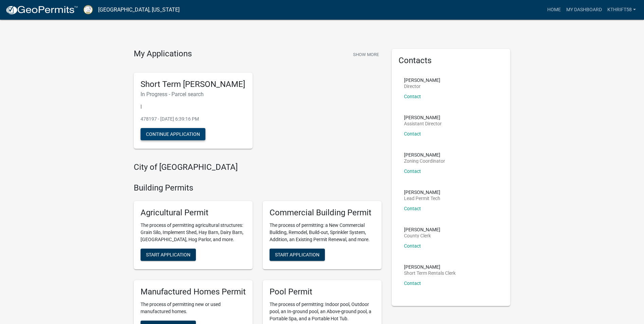 Image resolution: width=644 pixels, height=324 pixels. I want to click on p: The process of permitting: Indoor pool, Outdoor pool, an In-ground pool, an Above-ground pool, a ..., so click(322, 312).